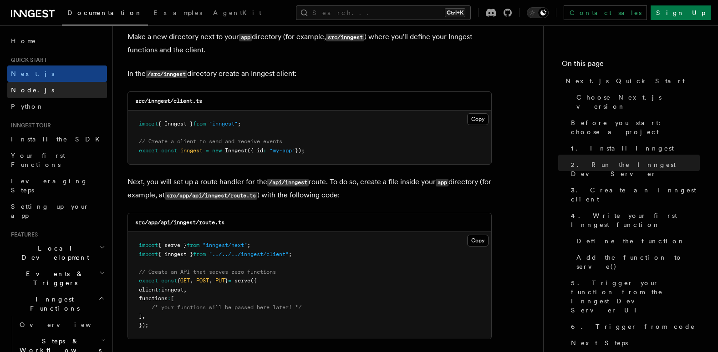  Describe the element at coordinates (148, 290) in the screenshot. I see `span: client` at that location.